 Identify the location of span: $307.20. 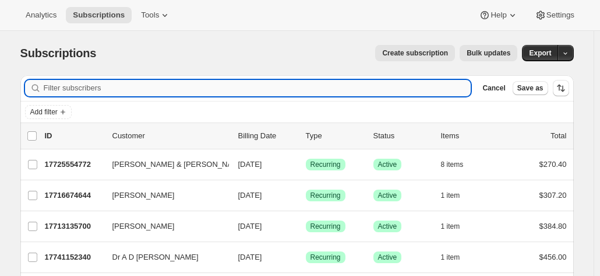
(553, 195).